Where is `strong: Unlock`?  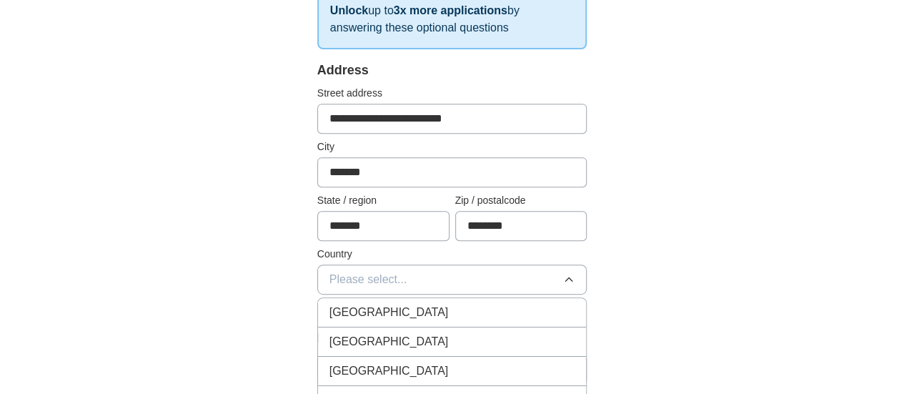
strong: Unlock is located at coordinates (349, 10).